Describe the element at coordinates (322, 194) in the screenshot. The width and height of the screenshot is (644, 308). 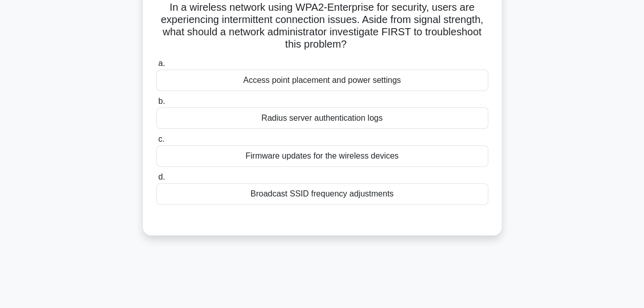
I see `div: Broadcast SSID frequency adjustments` at that location.